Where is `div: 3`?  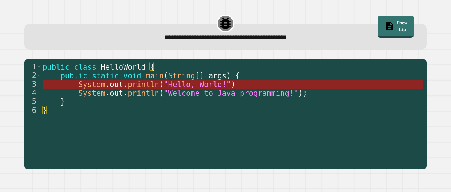 div: 3 is located at coordinates (33, 84).